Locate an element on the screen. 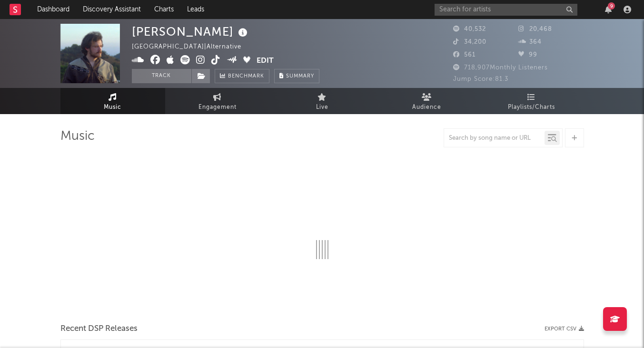 The width and height of the screenshot is (644, 348). a: Engagement is located at coordinates (217, 101).